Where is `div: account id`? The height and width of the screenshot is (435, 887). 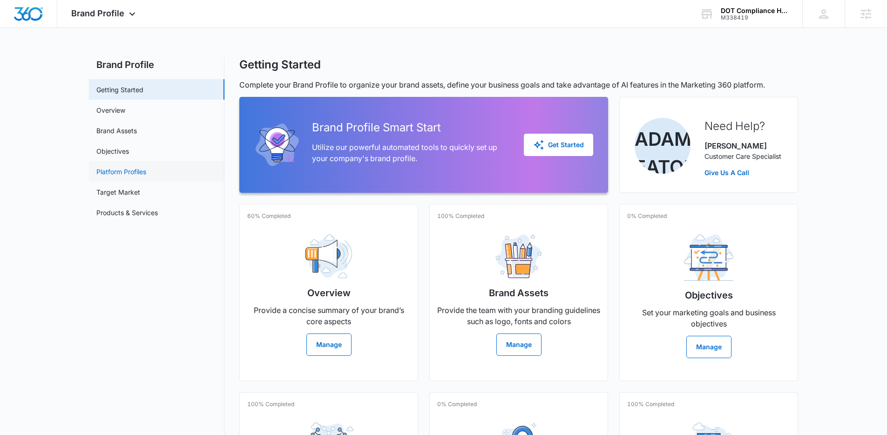 div: account id is located at coordinates (755, 18).